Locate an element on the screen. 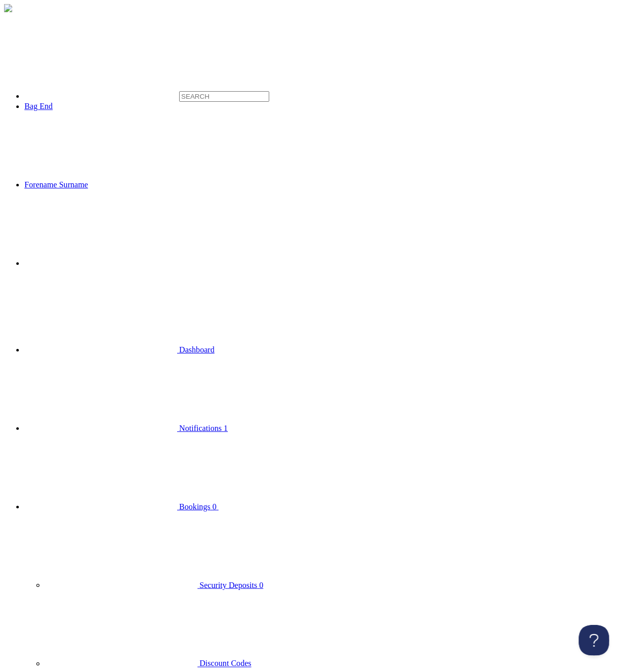 The width and height of the screenshot is (626, 672). img: menu-toggle-4520fedd754c2a8bde71ea2914dd820b131290c2d9d837ca924f0cce6f9668d0.png is located at coordinates (8, 8).